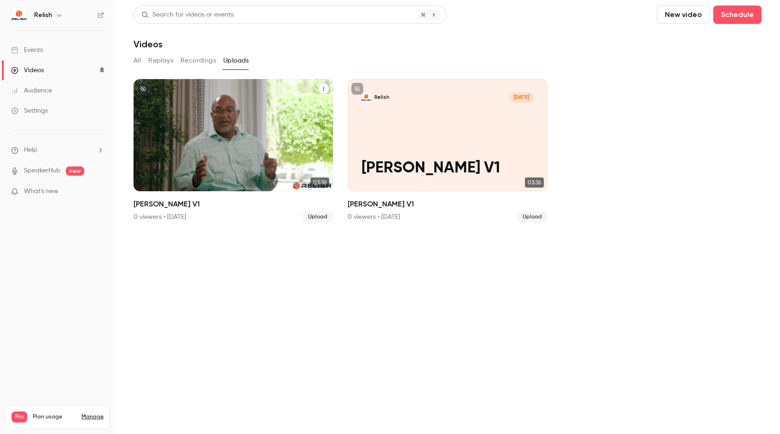 This screenshot has height=434, width=780. What do you see at coordinates (27, 70) in the screenshot?
I see `div: Videos` at bounding box center [27, 70].